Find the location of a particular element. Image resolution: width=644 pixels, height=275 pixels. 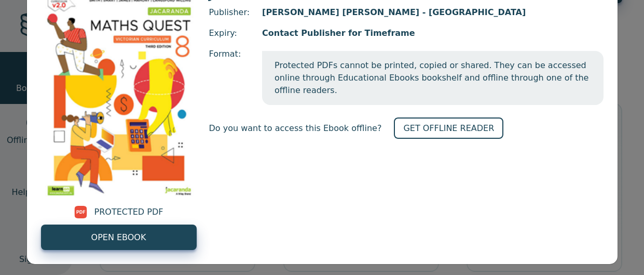

span: OPEN EBOOK is located at coordinates (119, 238).